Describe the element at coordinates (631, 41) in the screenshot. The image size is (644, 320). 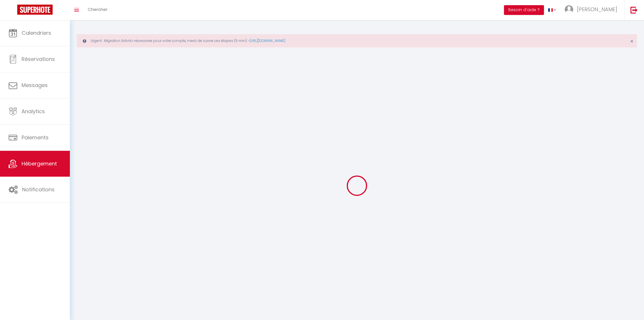
I see `button: Close` at that location.